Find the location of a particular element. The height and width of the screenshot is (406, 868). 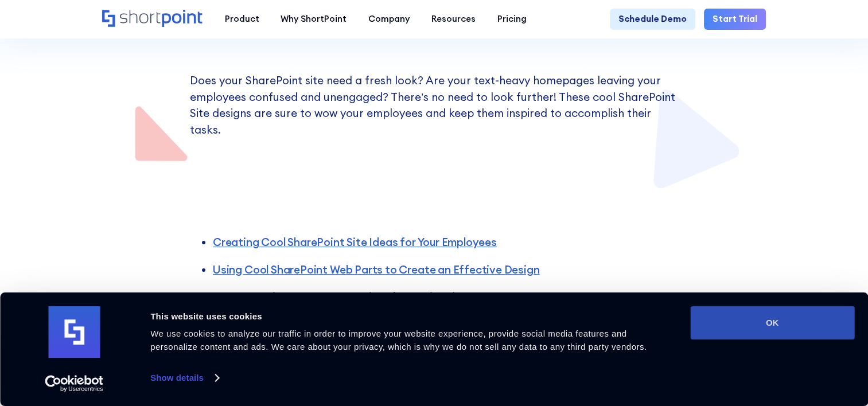

a: Home is located at coordinates (153, 19).